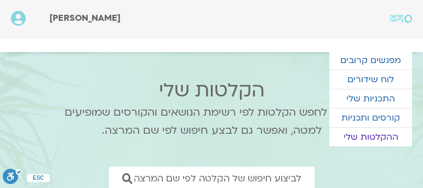  What do you see at coordinates (218, 178) in the screenshot?
I see `span: לביצוע חיפוש של הקלטה לפי שם המרצה` at bounding box center [218, 178].